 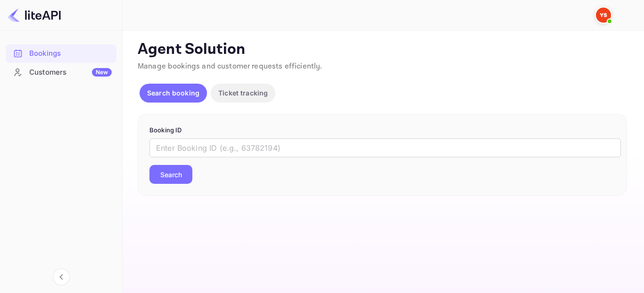 What do you see at coordinates (170, 174) in the screenshot?
I see `button: Search` at bounding box center [170, 174].